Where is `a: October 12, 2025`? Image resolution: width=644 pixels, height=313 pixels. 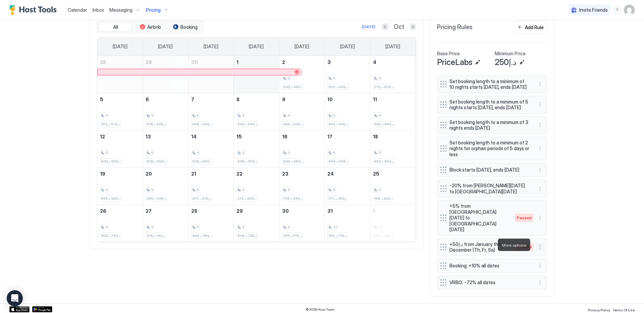 a: October 12, 2025 is located at coordinates (120, 136).